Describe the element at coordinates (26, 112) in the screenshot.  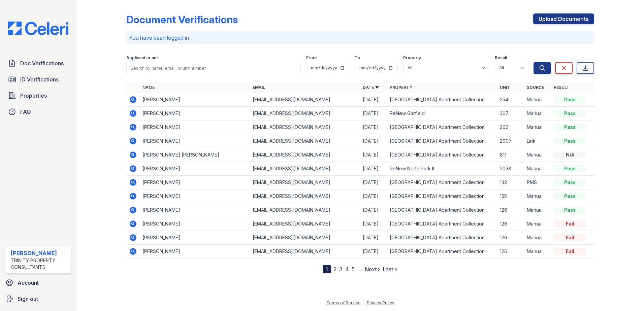
I see `span: FAQ` at that location.